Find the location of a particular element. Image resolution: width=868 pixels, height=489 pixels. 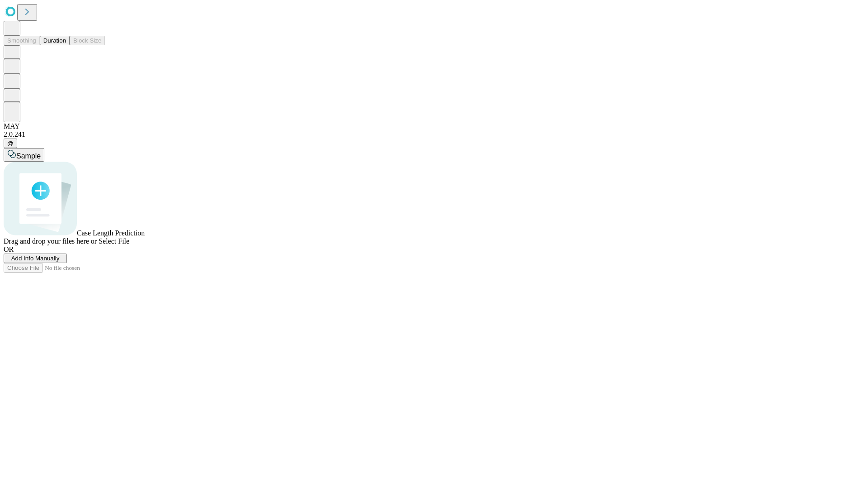

button: Smoothing is located at coordinates (21, 40).